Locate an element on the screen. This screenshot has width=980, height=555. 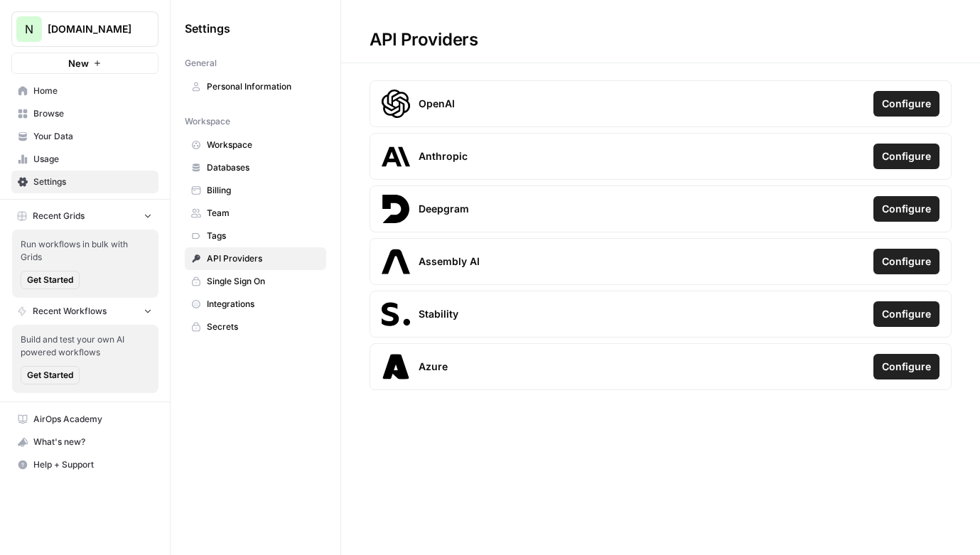
span: Integrations is located at coordinates (263, 304).